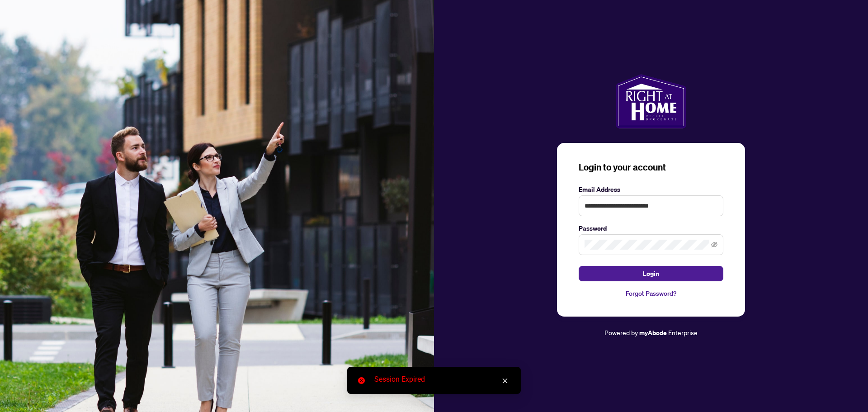  Describe the element at coordinates (651, 229) in the screenshot. I see `label: Password` at that location.